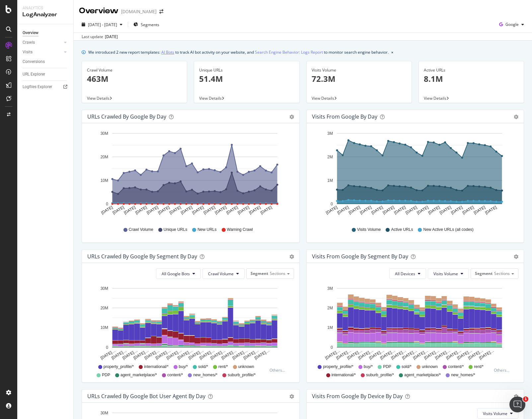  What do you see at coordinates (34, 74) in the screenshot?
I see `div: URL Explorer` at bounding box center [34, 74].